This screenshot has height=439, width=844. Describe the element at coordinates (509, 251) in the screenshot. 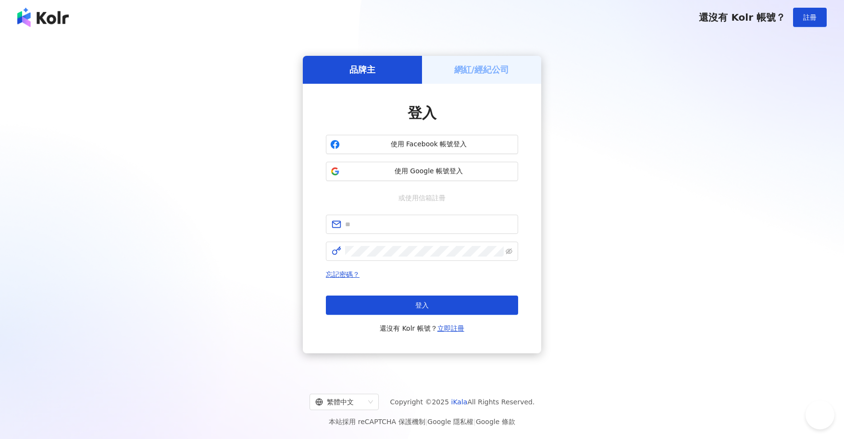

I see `span: eye-invisible` at that location.